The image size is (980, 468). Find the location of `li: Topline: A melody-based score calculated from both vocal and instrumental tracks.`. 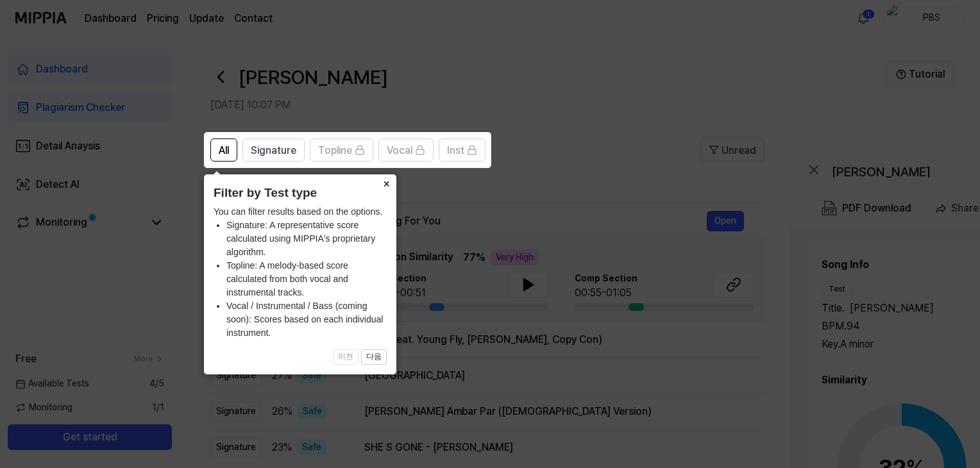

li: Topline: A melody-based score calculated from both vocal and instrumental tracks. is located at coordinates (307, 279).